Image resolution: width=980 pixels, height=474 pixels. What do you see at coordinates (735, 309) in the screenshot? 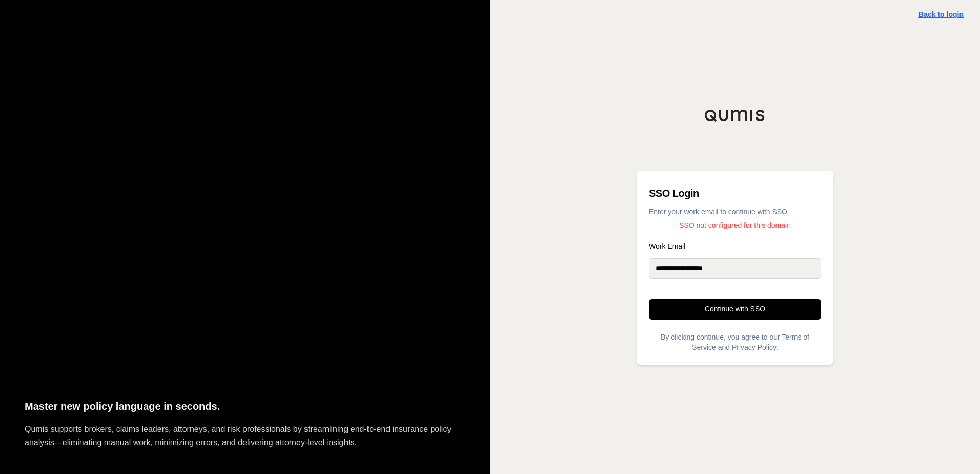
I see `button: Continue with SSO` at bounding box center [735, 309].